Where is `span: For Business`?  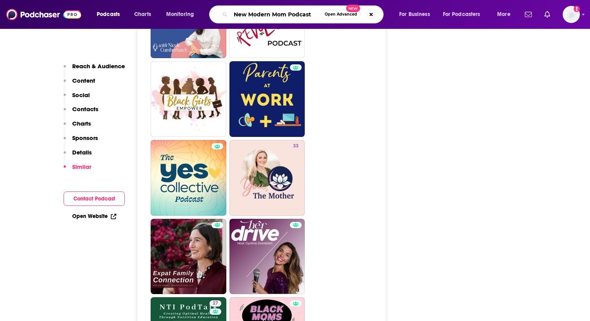 span: For Business is located at coordinates (414, 14).